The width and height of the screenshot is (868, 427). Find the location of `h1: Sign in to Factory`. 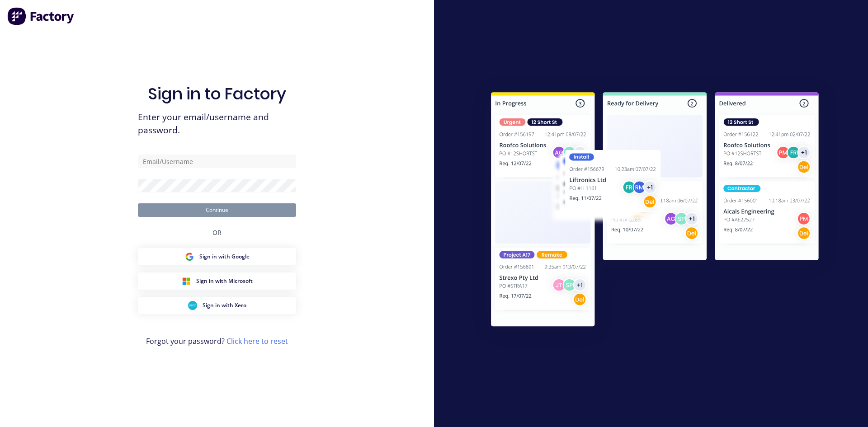

h1: Sign in to Factory is located at coordinates (217, 93).